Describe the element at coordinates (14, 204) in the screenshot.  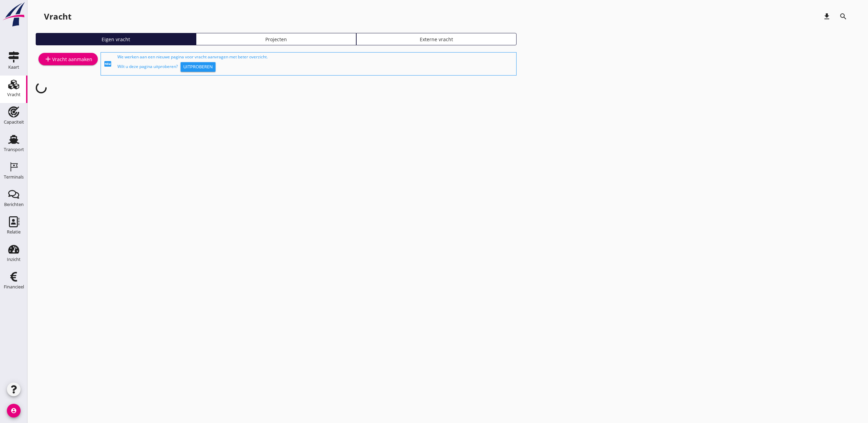
I see `div: Berichten` at that location.